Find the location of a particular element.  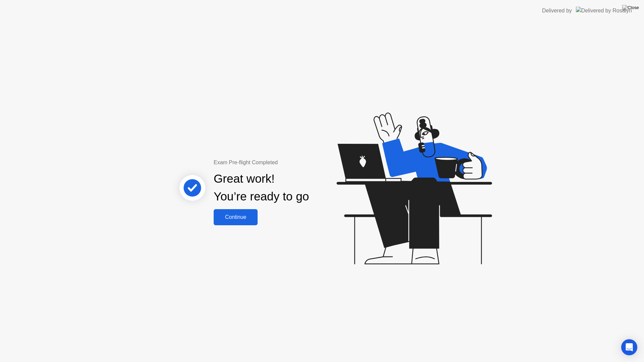

img: Close is located at coordinates (630, 8).